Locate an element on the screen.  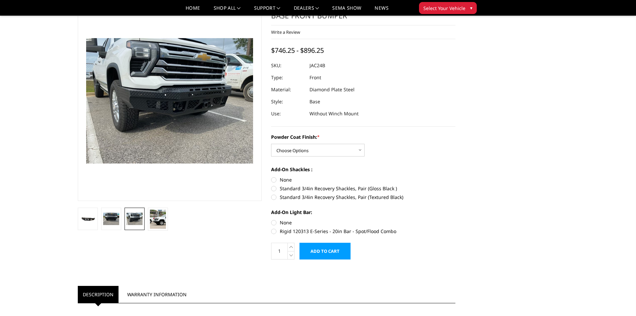
label: Rigid 120313 E-Series - 20in Bar - Spot/Flood Combo is located at coordinates (363, 231).